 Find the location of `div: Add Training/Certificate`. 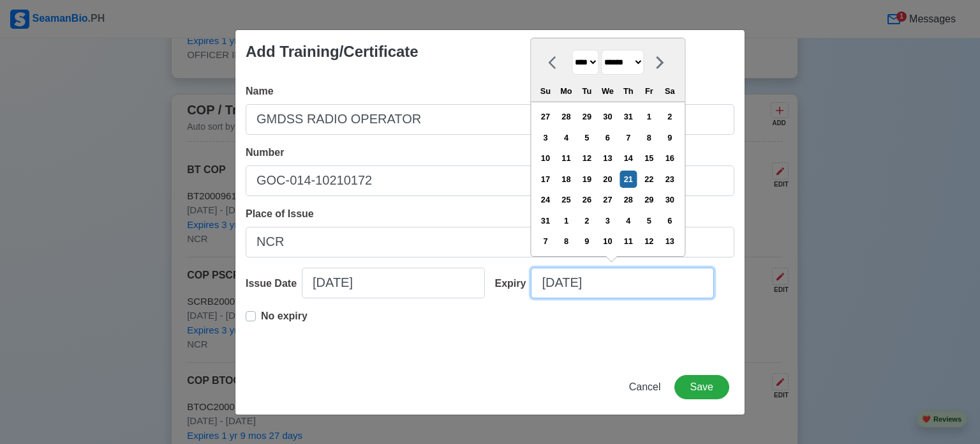

div: Add Training/Certificate is located at coordinates (332, 51).